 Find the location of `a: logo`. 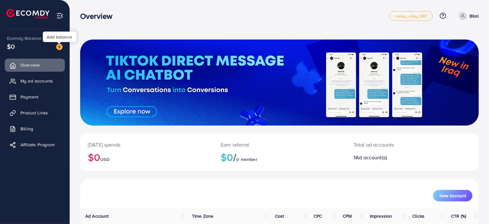

a: logo is located at coordinates (28, 14).